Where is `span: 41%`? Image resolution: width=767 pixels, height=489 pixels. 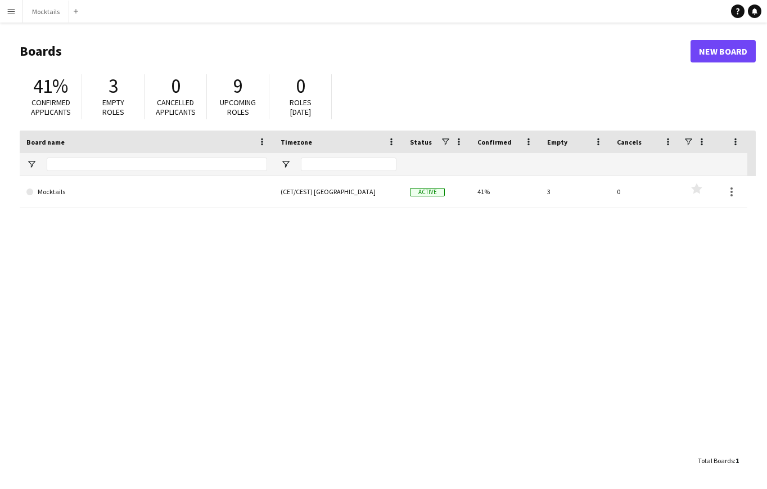
span: 41% is located at coordinates (51, 86).